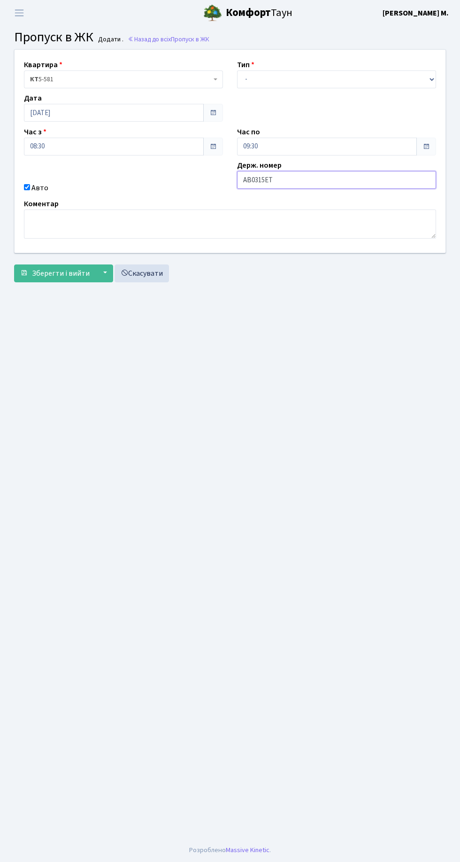 The height and width of the screenshot is (862, 460). I want to click on a: Massive Kinetic, so click(247, 849).